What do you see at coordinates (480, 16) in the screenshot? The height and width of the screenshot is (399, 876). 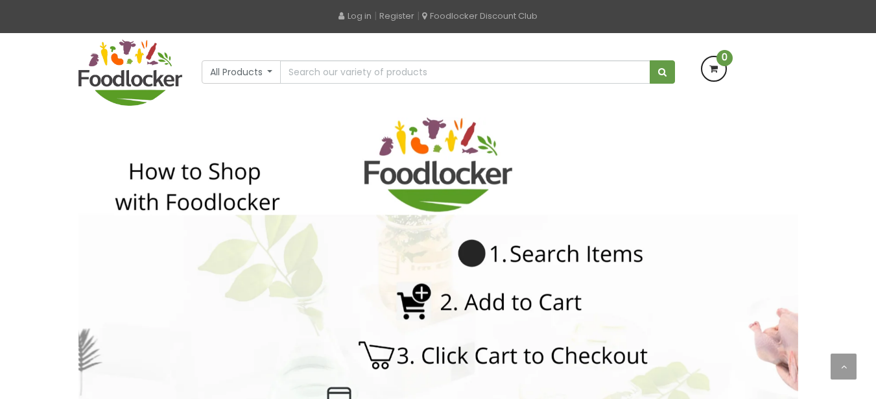 I see `a: Foodlocker Discount Club` at bounding box center [480, 16].